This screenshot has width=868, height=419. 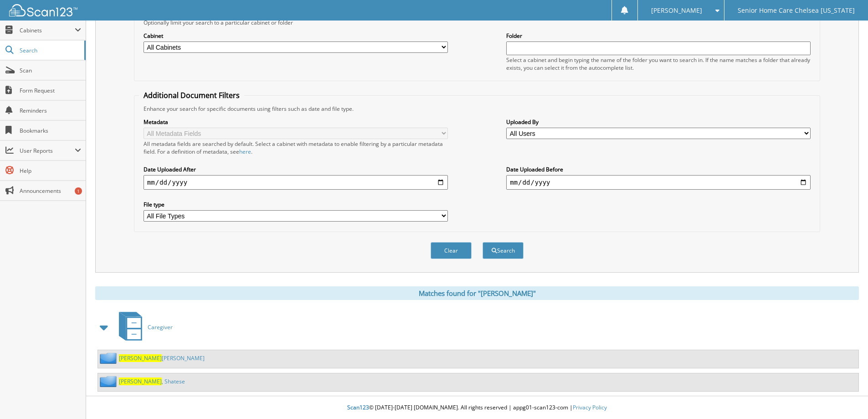 I want to click on label: Folder, so click(x=659, y=35).